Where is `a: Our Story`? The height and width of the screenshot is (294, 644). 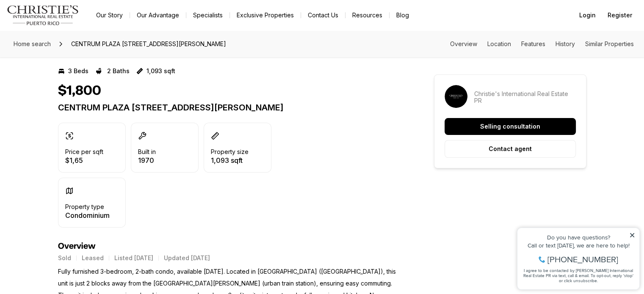
a: Our Story is located at coordinates (109, 15).